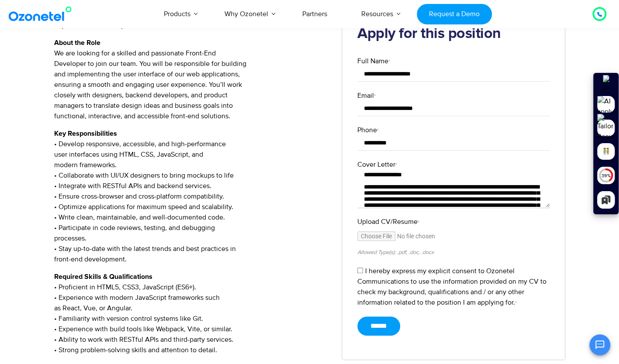 The height and width of the screenshot is (364, 619). What do you see at coordinates (452, 287) in the screenshot?
I see `label: I hereby express my explicit consent to Ozonetel Communications to use the information provided o...` at bounding box center [452, 287].